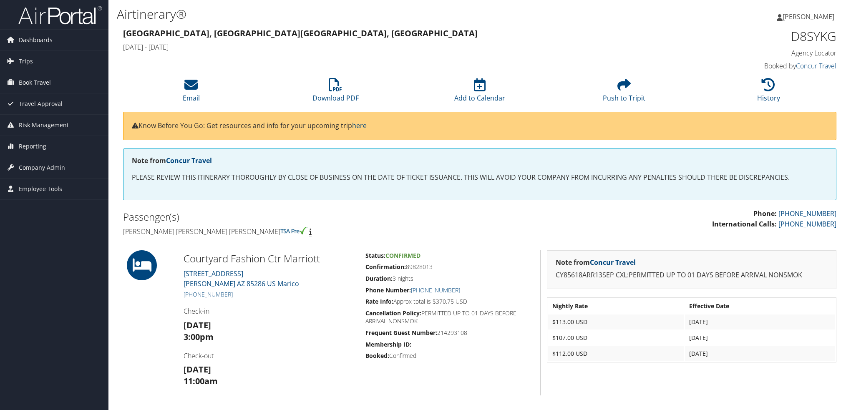 This screenshot has width=851, height=410. I want to click on span: Travel Approval, so click(40, 104).